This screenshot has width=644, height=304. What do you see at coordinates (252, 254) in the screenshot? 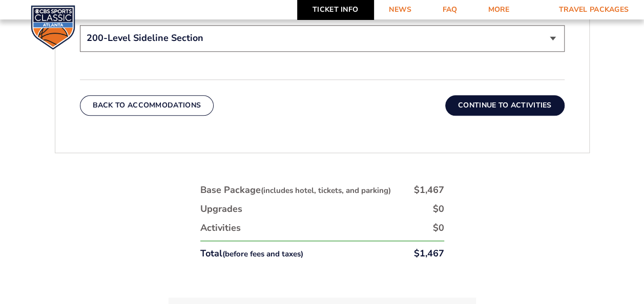
I see `div: Total` at bounding box center [252, 254].